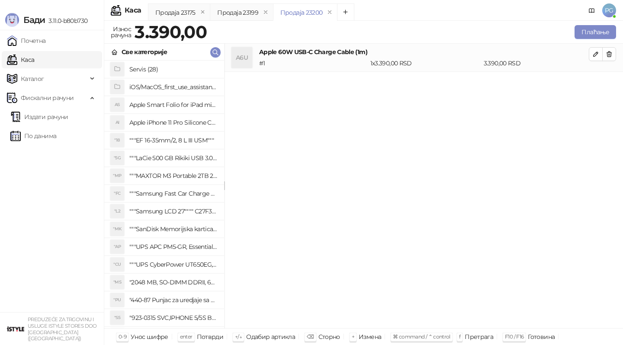  I want to click on div: Продаја 23200, so click(301, 13).